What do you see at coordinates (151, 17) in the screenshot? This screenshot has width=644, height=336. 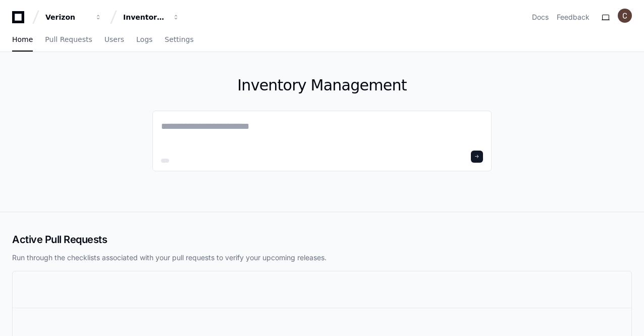 I see `button: Inventory Management` at bounding box center [151, 17].